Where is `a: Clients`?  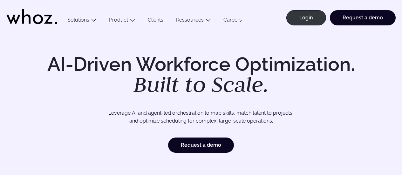 a: Clients is located at coordinates (155, 21).